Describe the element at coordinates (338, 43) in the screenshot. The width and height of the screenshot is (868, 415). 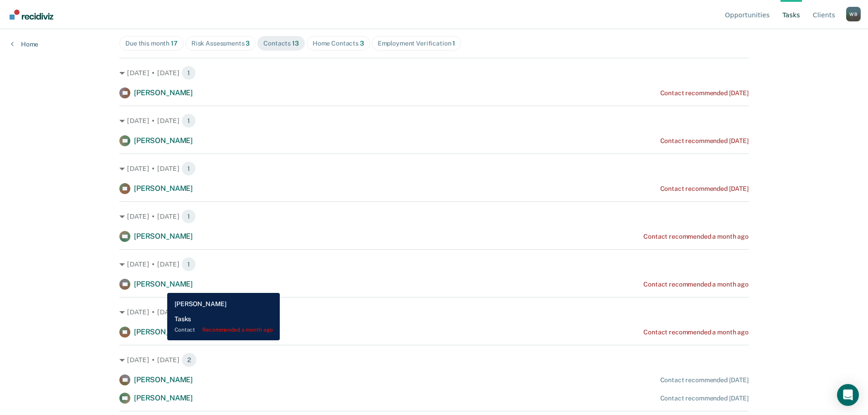
I see `div: Home Contacts` at that location.